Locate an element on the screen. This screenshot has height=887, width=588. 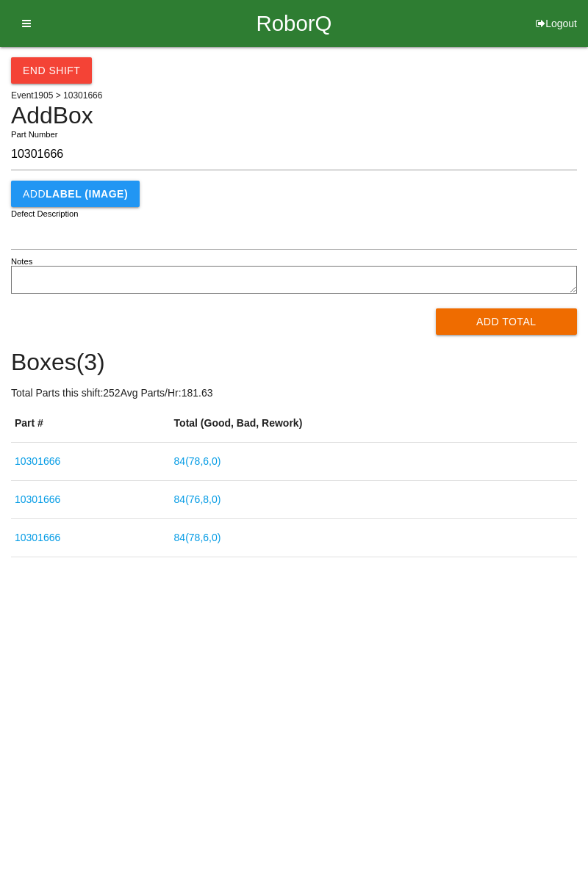
button: AddLABEL (IMAGE) is located at coordinates (74, 194).